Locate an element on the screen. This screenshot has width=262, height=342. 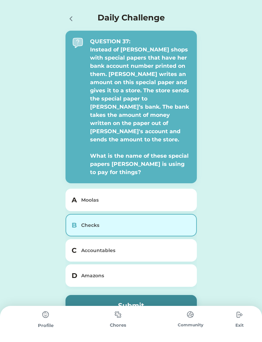
h5: A is located at coordinates (74, 200).